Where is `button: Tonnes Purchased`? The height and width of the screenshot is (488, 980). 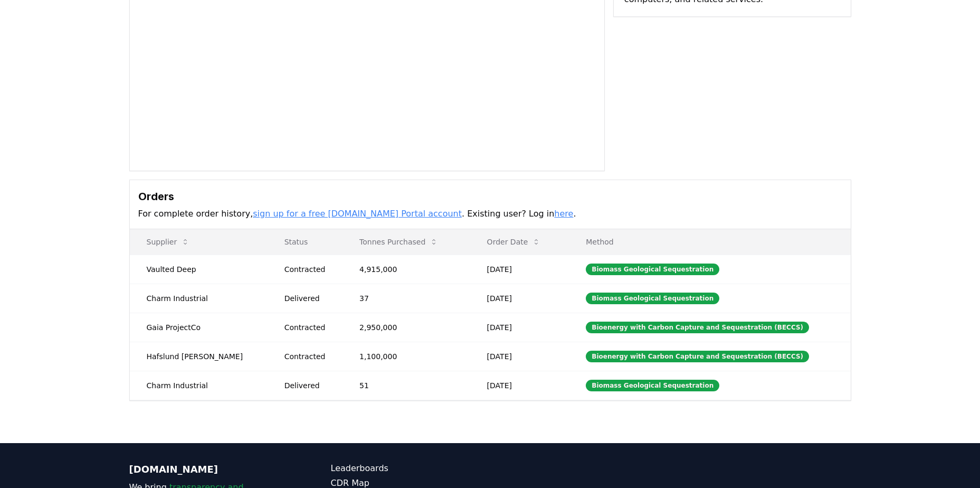 button: Tonnes Purchased is located at coordinates (398, 242).